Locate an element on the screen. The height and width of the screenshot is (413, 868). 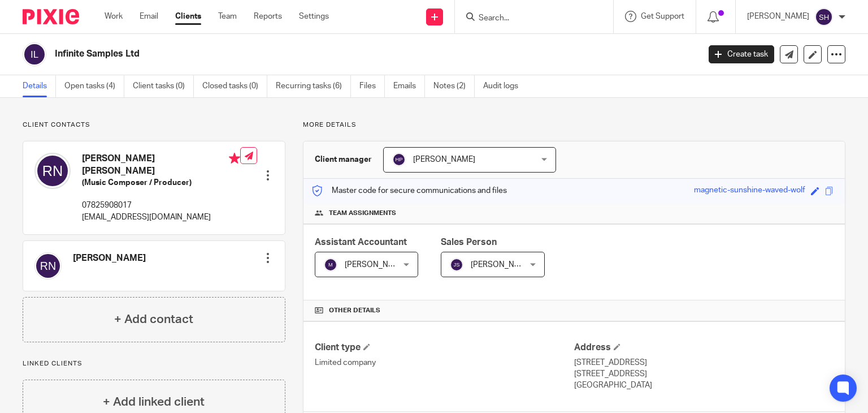
a: Emails is located at coordinates (409, 86).